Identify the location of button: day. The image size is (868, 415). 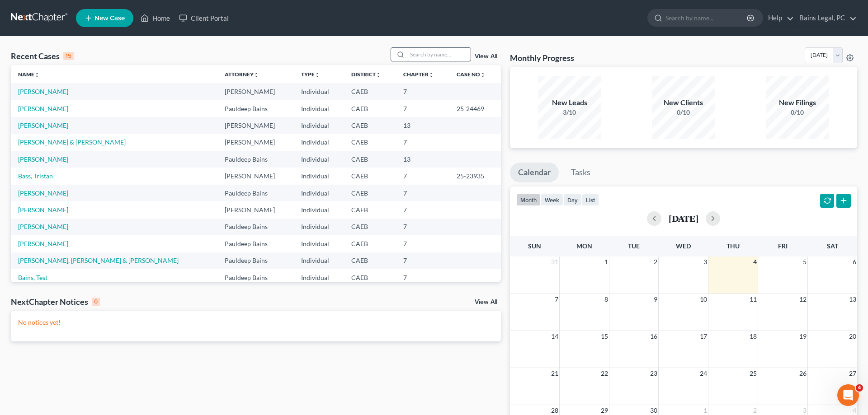
(572, 199).